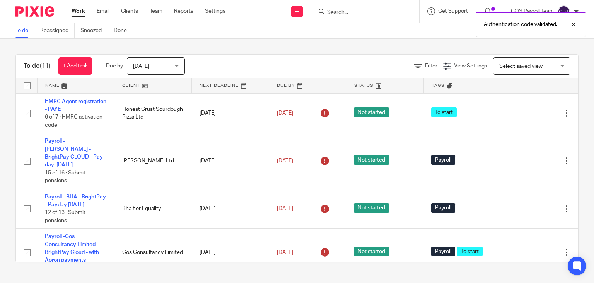  I want to click on a: Settings, so click(215, 11).